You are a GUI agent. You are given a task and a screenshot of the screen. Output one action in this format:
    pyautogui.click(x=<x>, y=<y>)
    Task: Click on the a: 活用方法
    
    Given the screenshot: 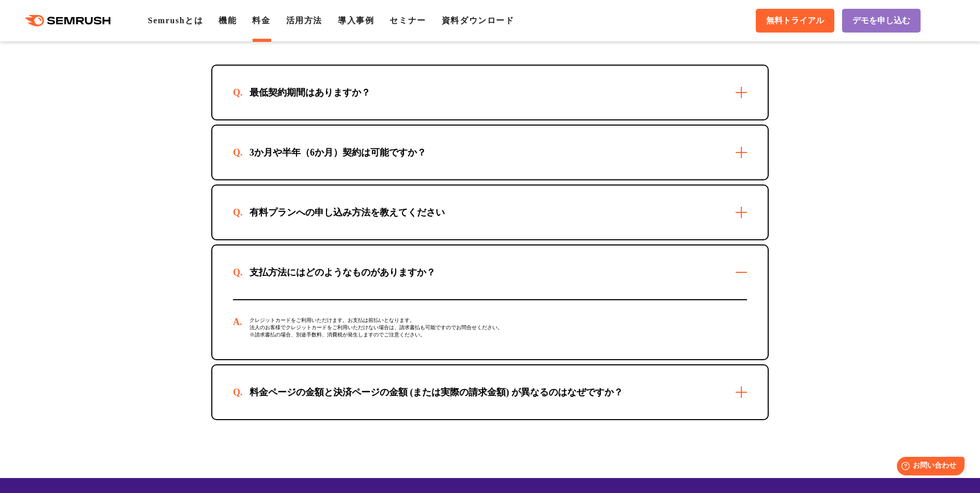 What is the action you would take?
    pyautogui.click(x=305, y=20)
    